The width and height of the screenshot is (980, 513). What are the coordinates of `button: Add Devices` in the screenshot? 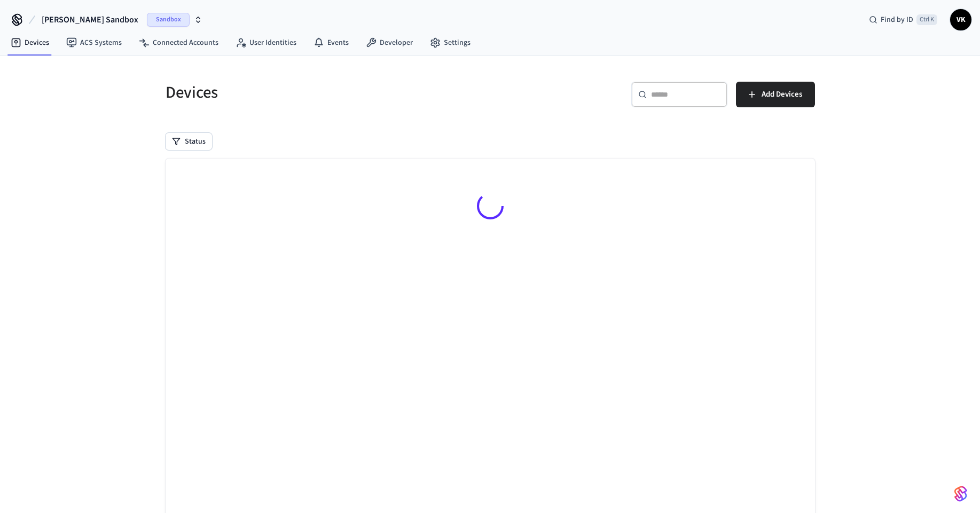 It's located at (776, 94).